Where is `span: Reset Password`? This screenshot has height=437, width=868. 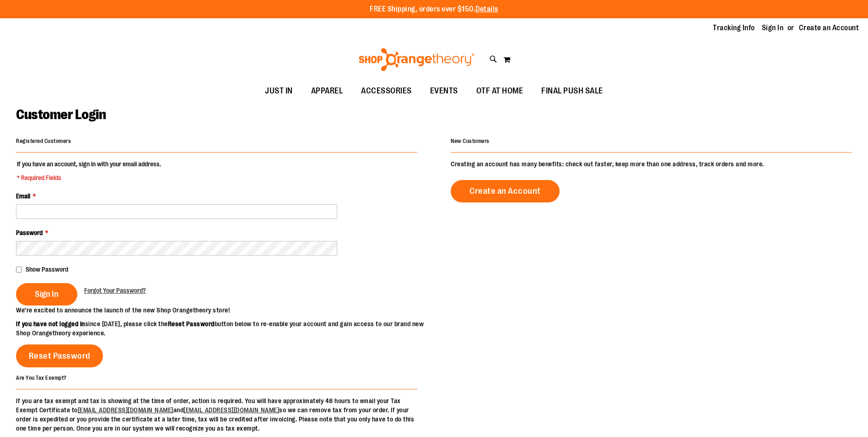 span: Reset Password is located at coordinates (59, 356).